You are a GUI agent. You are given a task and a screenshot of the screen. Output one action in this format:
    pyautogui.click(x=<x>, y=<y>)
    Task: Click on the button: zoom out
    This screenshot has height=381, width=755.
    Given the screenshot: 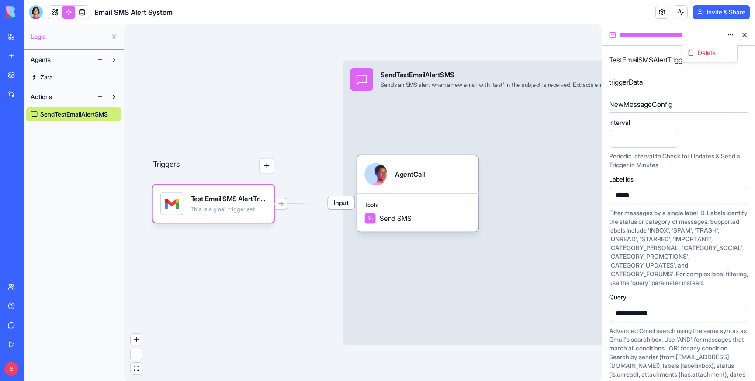 What is the action you would take?
    pyautogui.click(x=136, y=354)
    